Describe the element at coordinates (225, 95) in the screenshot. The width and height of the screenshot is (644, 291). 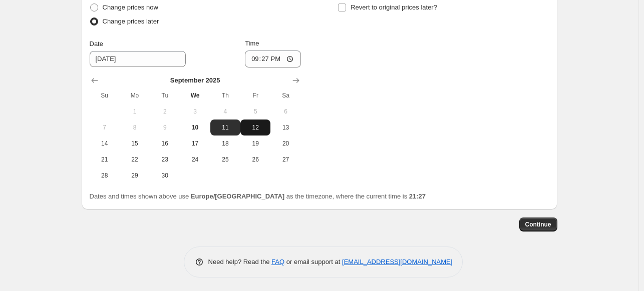
I see `span: Th` at that location.